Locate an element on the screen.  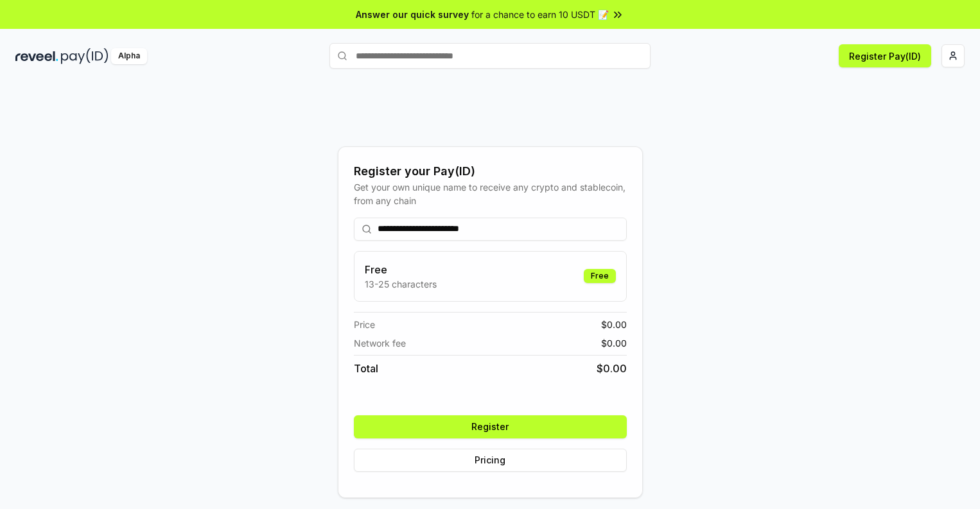
span: Network fee is located at coordinates (380, 343).